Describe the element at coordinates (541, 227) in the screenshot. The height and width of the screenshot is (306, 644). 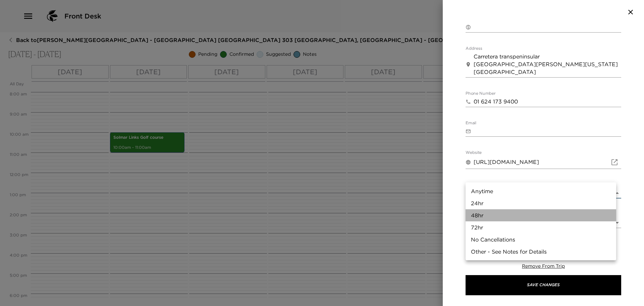
I see `li: 72hr` at that location.